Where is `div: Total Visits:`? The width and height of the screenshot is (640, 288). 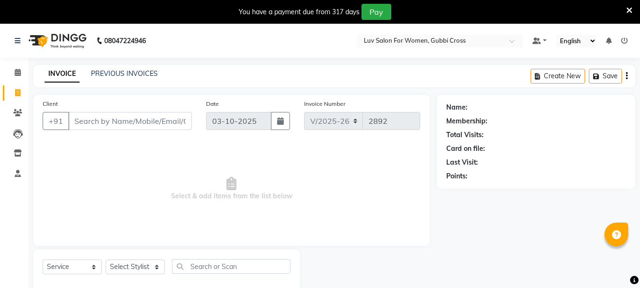 div: Total Visits: is located at coordinates (465, 135).